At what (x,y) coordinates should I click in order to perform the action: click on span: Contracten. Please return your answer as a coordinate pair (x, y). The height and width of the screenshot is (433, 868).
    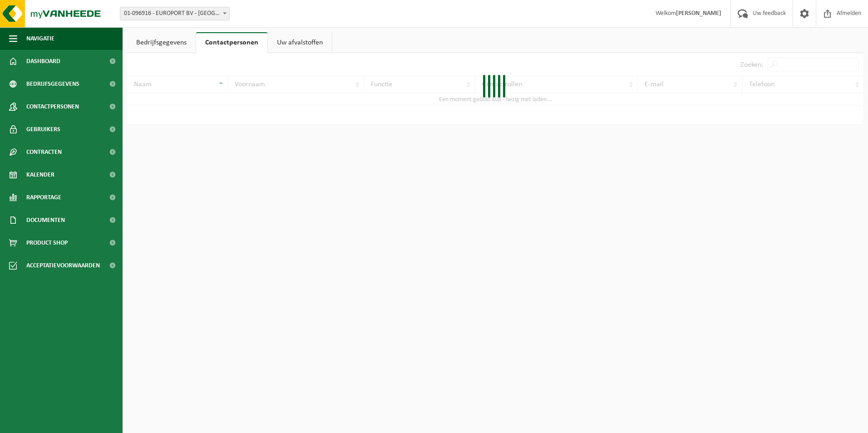
    Looking at the image, I should click on (44, 152).